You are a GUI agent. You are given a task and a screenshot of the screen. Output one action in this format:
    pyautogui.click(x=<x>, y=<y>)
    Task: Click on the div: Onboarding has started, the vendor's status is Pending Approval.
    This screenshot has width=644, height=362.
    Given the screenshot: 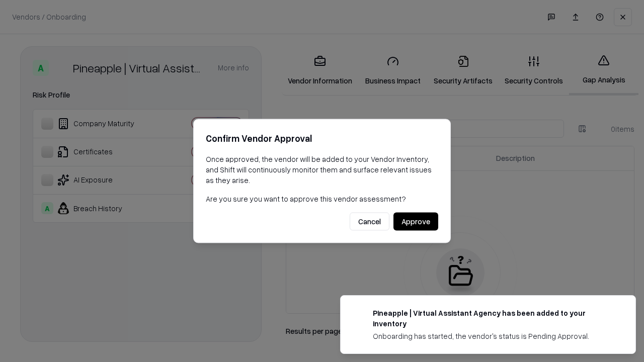 What is the action you would take?
    pyautogui.click(x=492, y=336)
    